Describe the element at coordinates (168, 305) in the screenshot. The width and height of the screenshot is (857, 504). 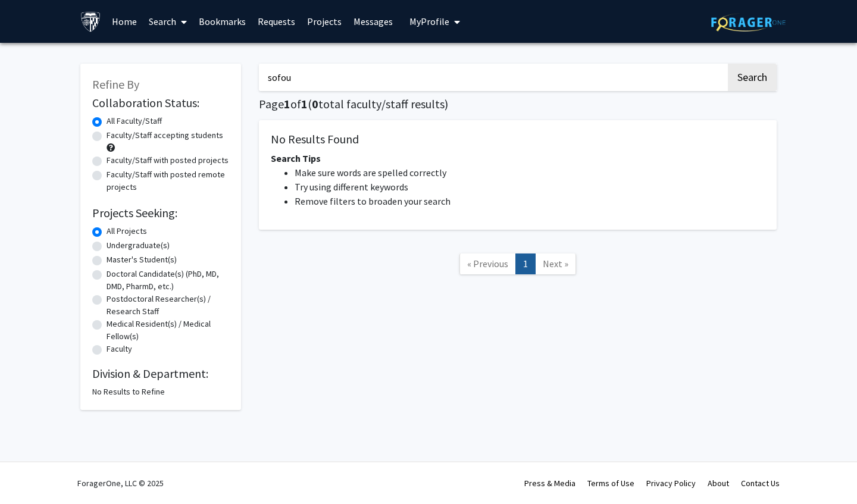
I see `label: Postdoctoral Researcher(s) / Research Staff` at that location.